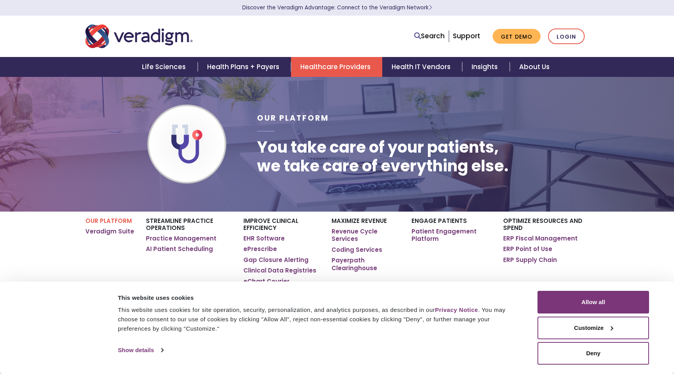 Image resolution: width=674 pixels, height=374 pixels. What do you see at coordinates (266, 281) in the screenshot?
I see `a: eChart Courier` at bounding box center [266, 281].